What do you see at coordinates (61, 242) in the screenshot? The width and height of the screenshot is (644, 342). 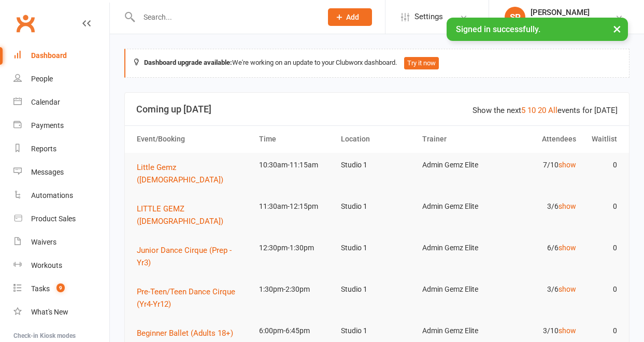 I see `a: Waivers` at bounding box center [61, 242].